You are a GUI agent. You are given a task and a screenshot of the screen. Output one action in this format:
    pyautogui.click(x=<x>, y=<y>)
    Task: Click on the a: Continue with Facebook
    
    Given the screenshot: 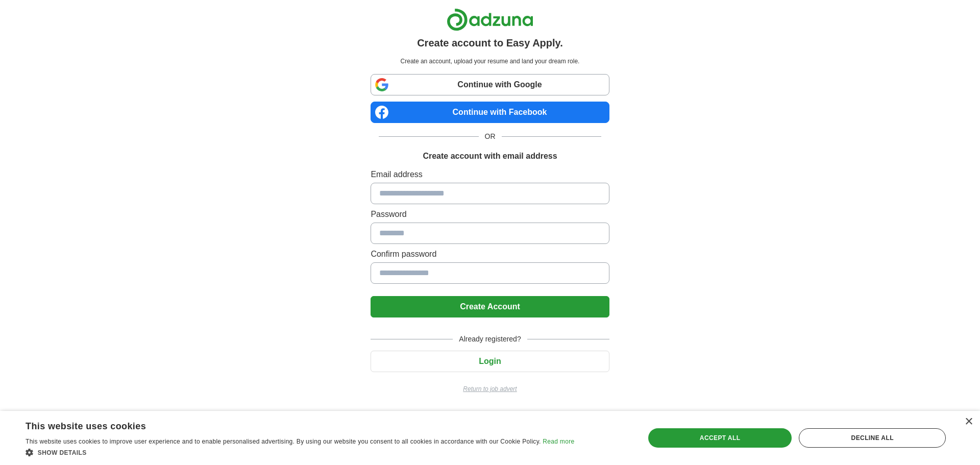 What is the action you would take?
    pyautogui.click(x=489, y=113)
    